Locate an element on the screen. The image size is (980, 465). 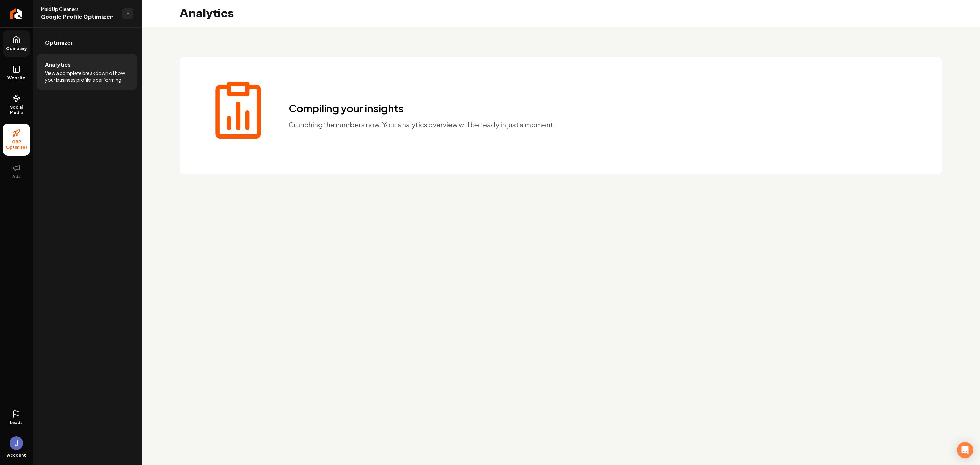
a: Social Media is located at coordinates (16, 105).